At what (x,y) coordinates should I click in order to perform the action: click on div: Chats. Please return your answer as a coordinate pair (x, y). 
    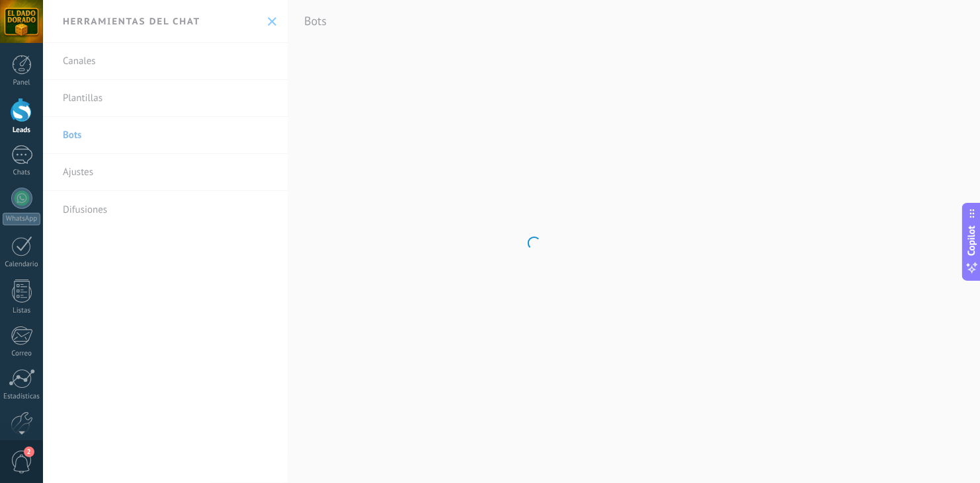
    Looking at the image, I should click on (22, 172).